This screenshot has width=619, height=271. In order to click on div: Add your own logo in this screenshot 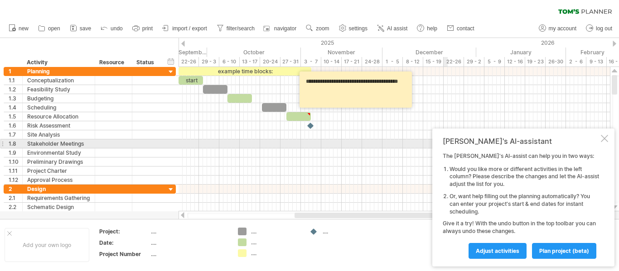, I will do `click(47, 245)`.